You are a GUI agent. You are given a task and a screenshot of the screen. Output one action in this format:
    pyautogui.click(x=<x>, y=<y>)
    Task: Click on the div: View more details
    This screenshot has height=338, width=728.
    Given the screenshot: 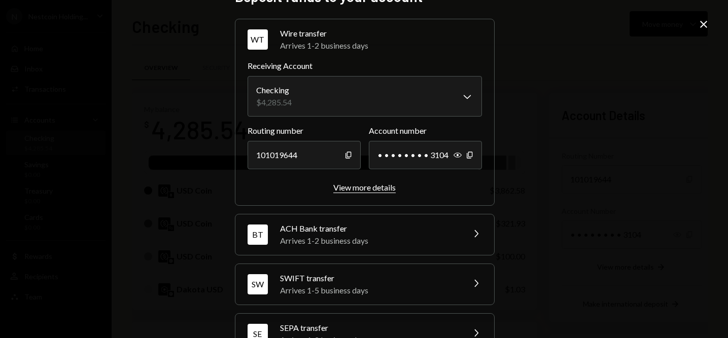 What is the action you would take?
    pyautogui.click(x=364, y=187)
    